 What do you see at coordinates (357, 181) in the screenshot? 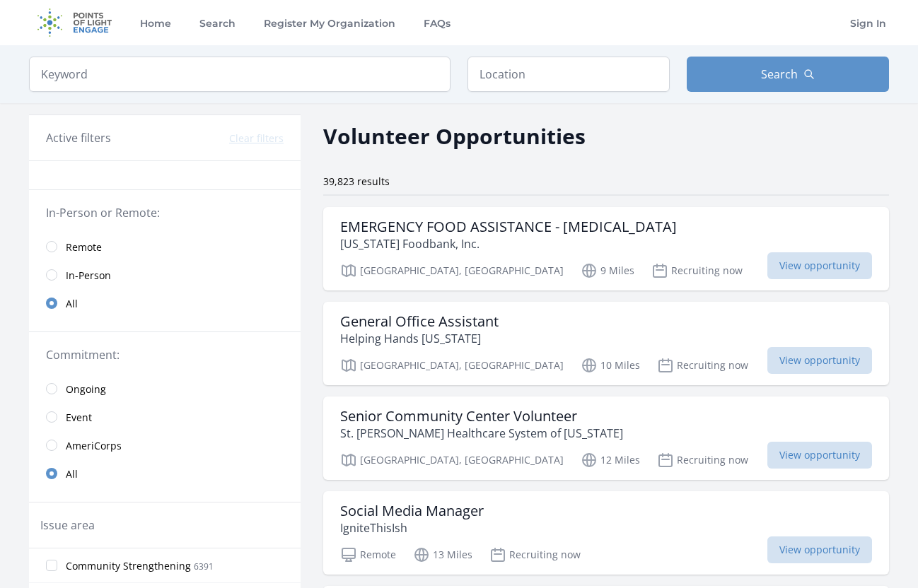
I see `span: 39,823 results` at bounding box center [357, 181].